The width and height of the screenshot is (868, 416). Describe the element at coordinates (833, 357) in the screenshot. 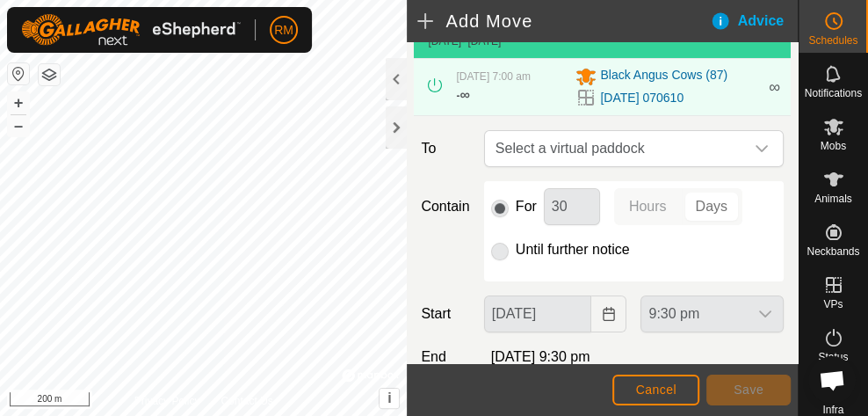

I see `span: Status` at that location.